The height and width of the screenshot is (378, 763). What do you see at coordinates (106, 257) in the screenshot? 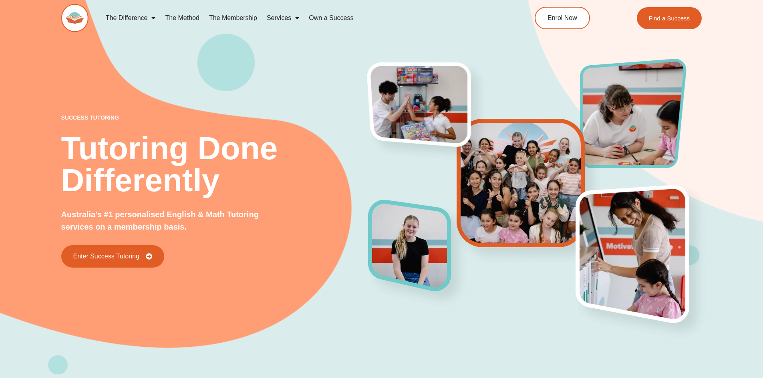
I see `span: Enter Success Tutoring` at bounding box center [106, 257].